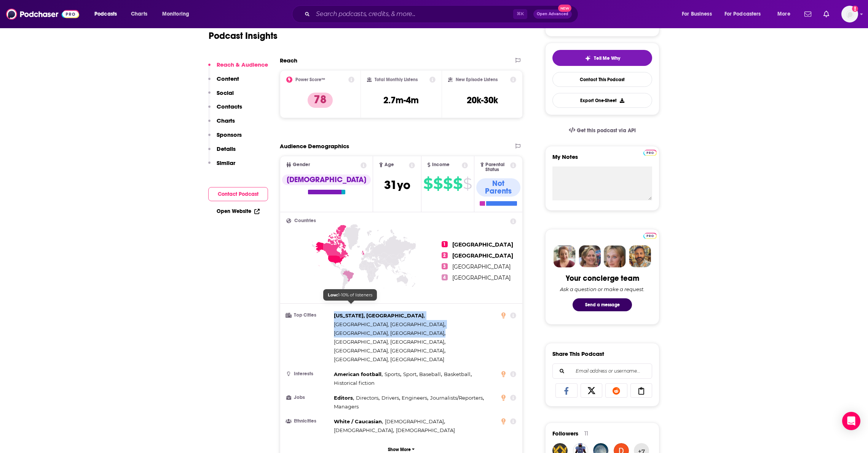 The width and height of the screenshot is (868, 453). What do you see at coordinates (222, 152) in the screenshot?
I see `button: Details` at bounding box center [222, 152].